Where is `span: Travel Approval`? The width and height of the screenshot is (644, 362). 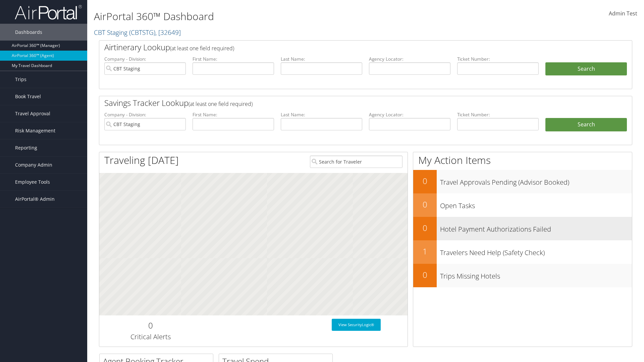 span: Travel Approval is located at coordinates (32, 113).